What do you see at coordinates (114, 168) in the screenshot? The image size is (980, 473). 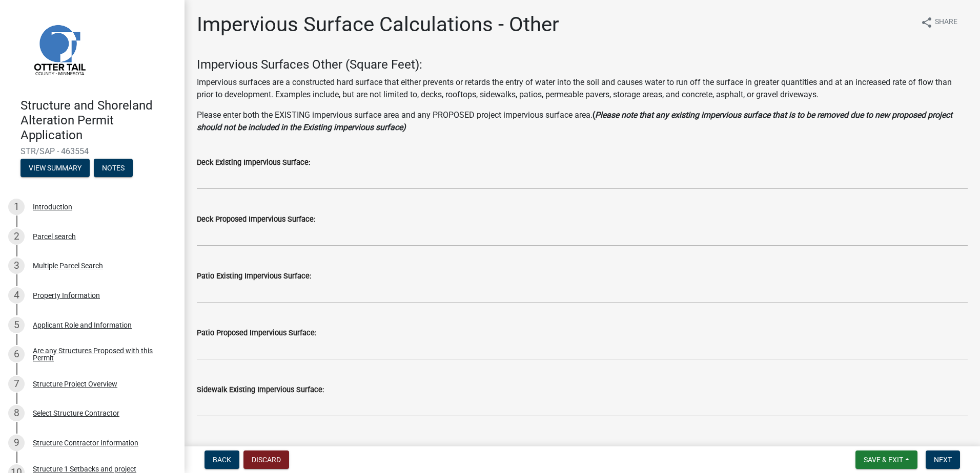 I see `button: Notes` at bounding box center [114, 168].